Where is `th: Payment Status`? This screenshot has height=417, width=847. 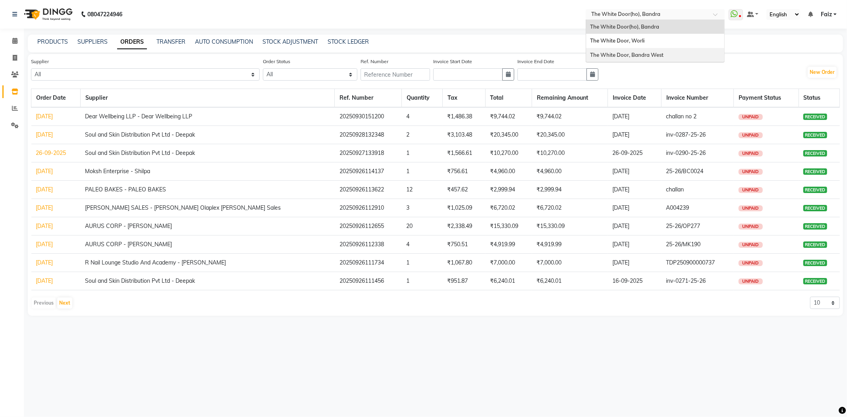
th: Payment Status is located at coordinates (767, 98).